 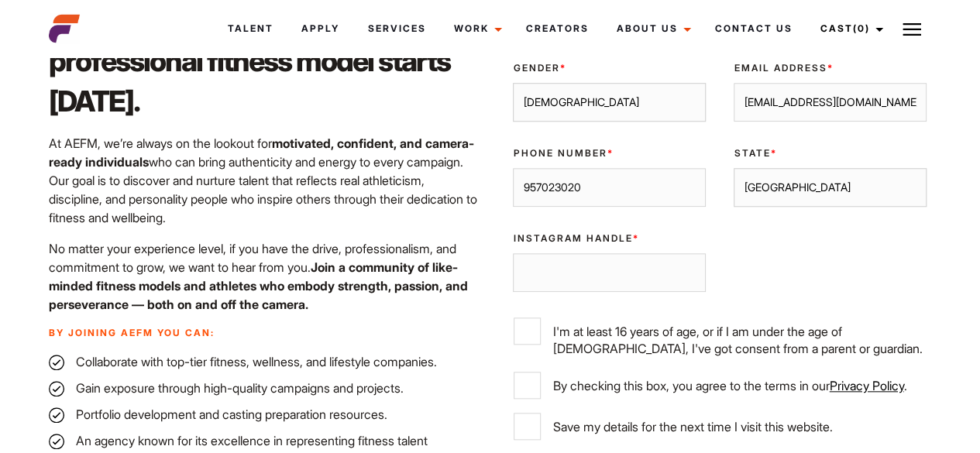 I want to click on a: Privacy Policy, so click(x=866, y=386).